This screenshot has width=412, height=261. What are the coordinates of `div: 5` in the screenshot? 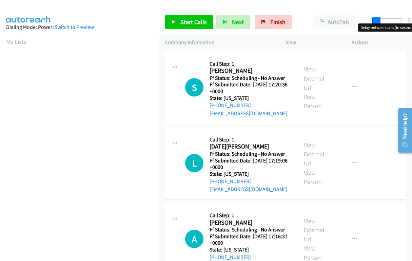 It's located at (410, 20).